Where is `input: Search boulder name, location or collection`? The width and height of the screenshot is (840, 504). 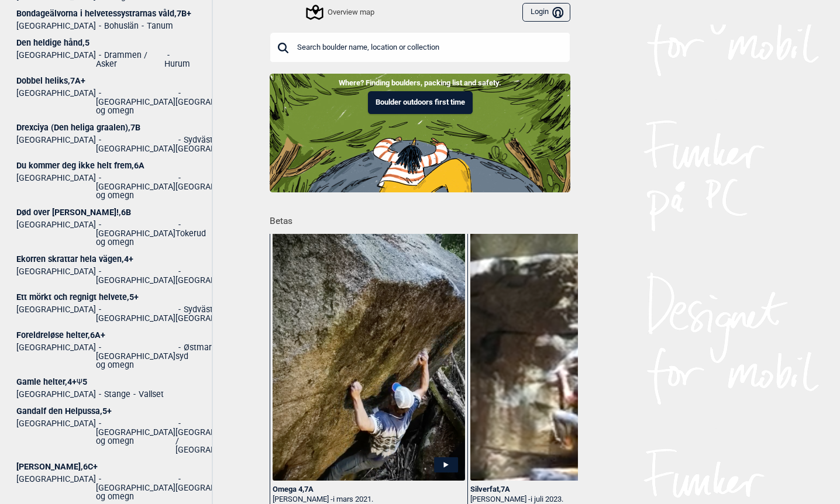 input: Search boulder name, location or collection is located at coordinates (420, 47).